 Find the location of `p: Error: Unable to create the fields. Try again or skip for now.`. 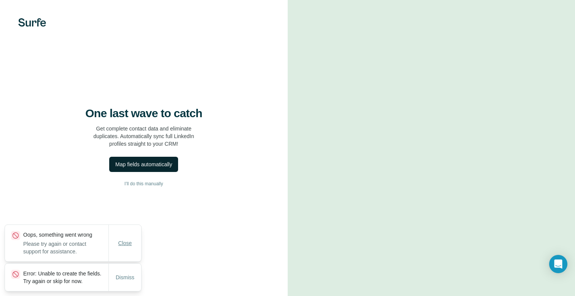

p: Error: Unable to create the fields. Try again or skip for now. is located at coordinates (66, 277).